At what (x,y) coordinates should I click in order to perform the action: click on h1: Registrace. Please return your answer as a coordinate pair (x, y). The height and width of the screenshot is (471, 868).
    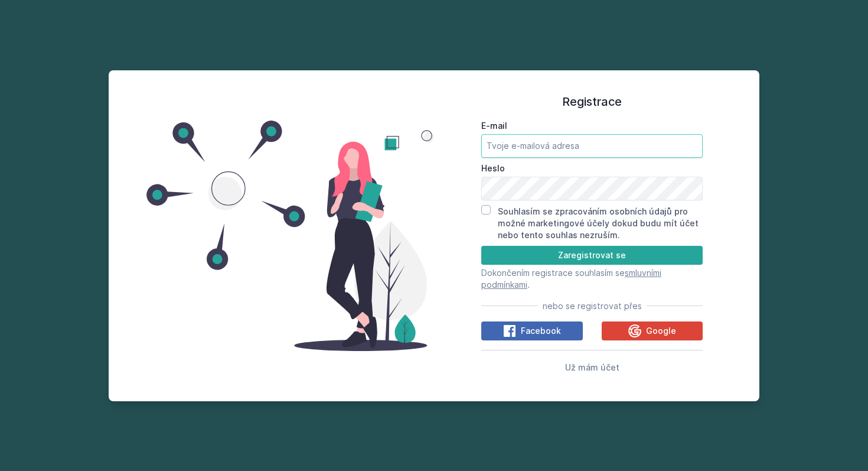
    Looking at the image, I should click on (592, 102).